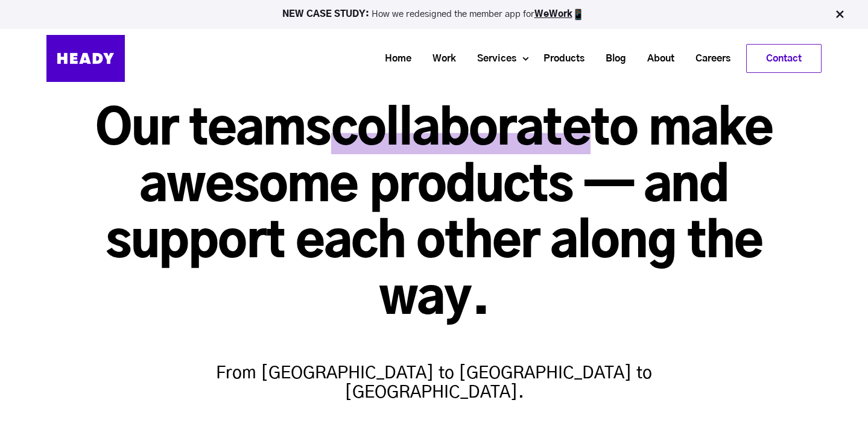 This screenshot has width=868, height=444. Describe the element at coordinates (784, 59) in the screenshot. I see `a: Contact` at that location.